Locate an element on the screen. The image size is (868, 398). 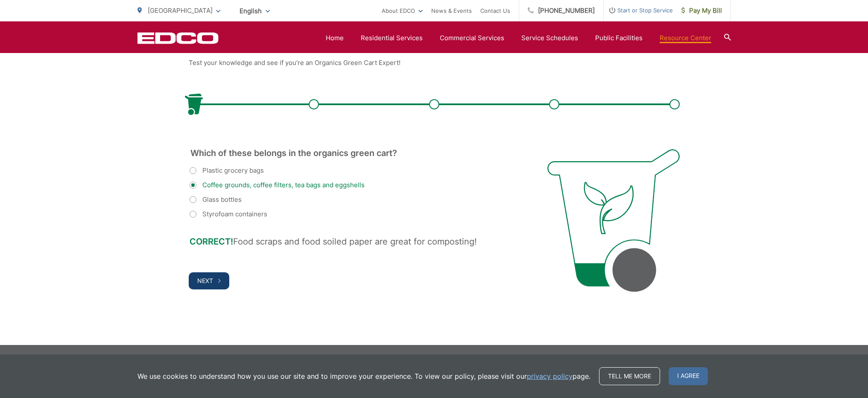
a: Commercial Services is located at coordinates (472, 38).